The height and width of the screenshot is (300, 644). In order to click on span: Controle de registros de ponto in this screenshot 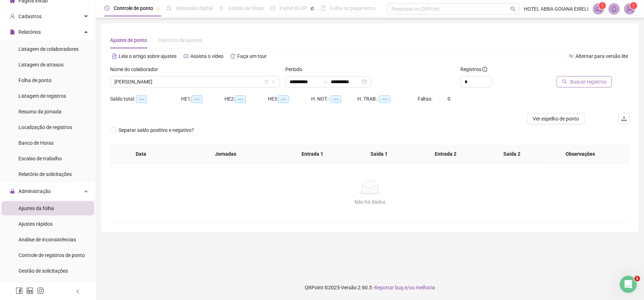, I will do `click(51, 255)`.